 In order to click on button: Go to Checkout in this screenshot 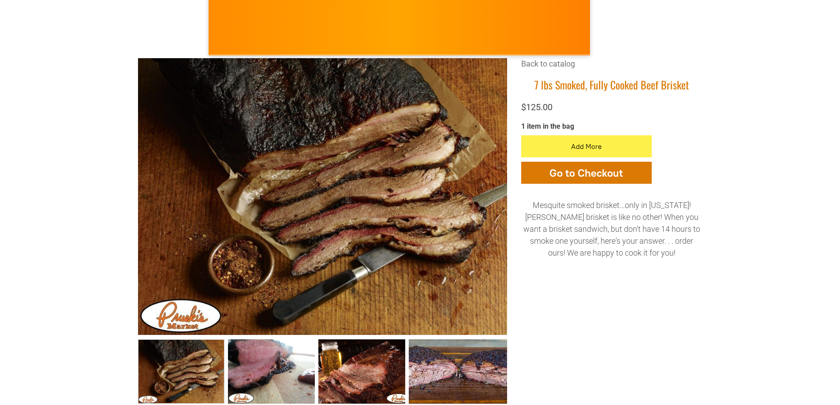, I will do `click(587, 173)`.